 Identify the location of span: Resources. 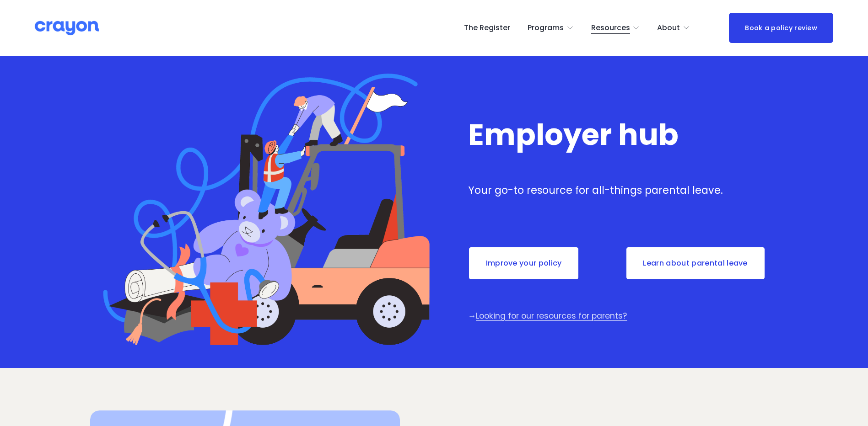
(611, 28).